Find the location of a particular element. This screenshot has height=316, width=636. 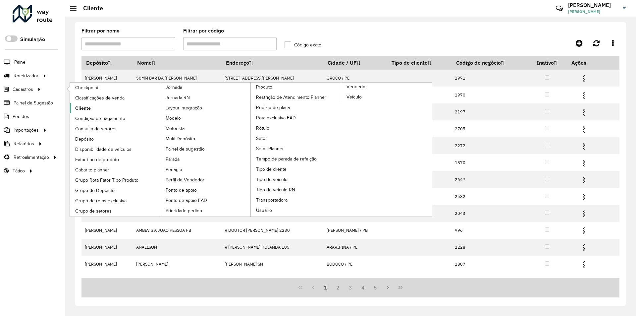

span: Veículo is located at coordinates (354, 97).